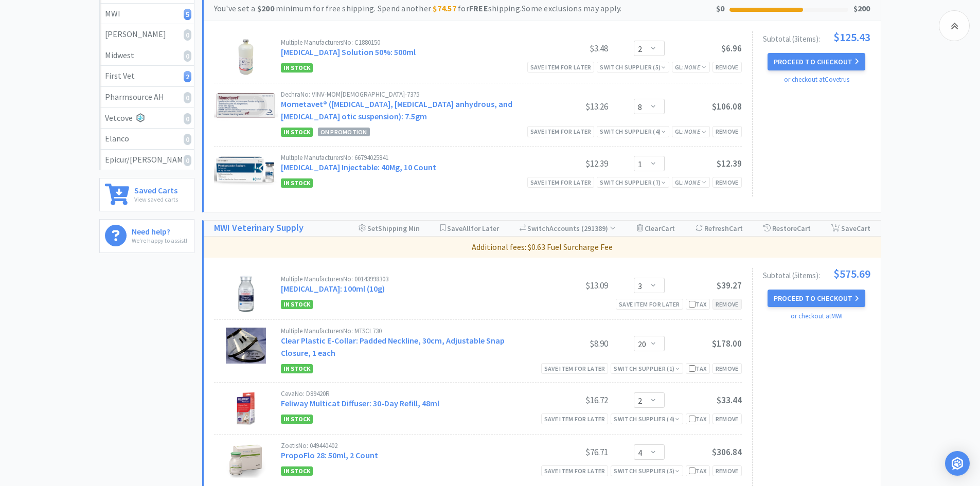  I want to click on span: $39.27, so click(729, 286).